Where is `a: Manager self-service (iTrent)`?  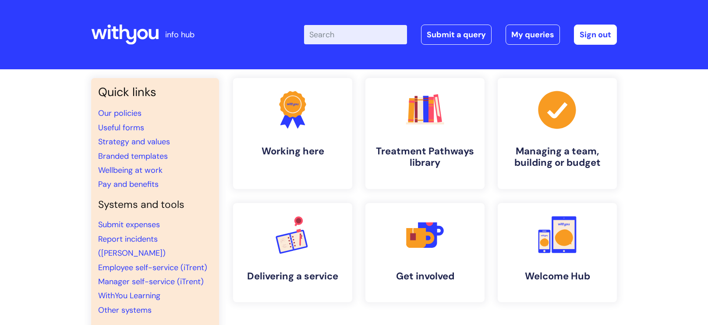 a: Manager self-service (iTrent) is located at coordinates (151, 281).